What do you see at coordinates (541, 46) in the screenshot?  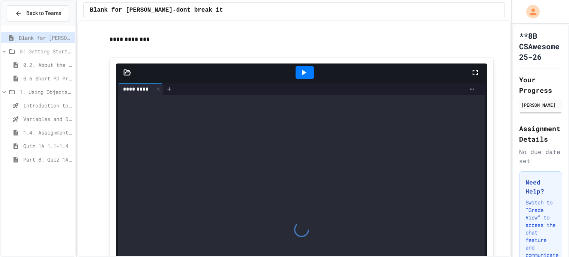 I see `h1: **8B CSAwesome 25-26` at bounding box center [541, 46].